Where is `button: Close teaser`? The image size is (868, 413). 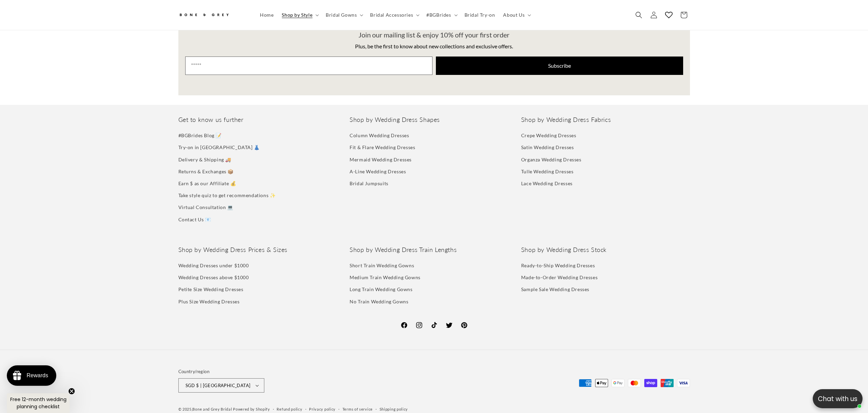 button: Close teaser is located at coordinates (72, 391).